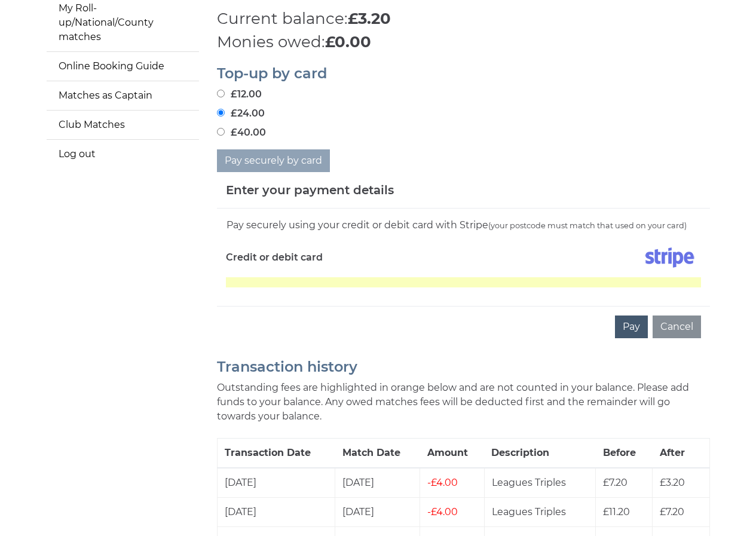 Image resolution: width=756 pixels, height=536 pixels. I want to click on button: Pay, so click(631, 327).